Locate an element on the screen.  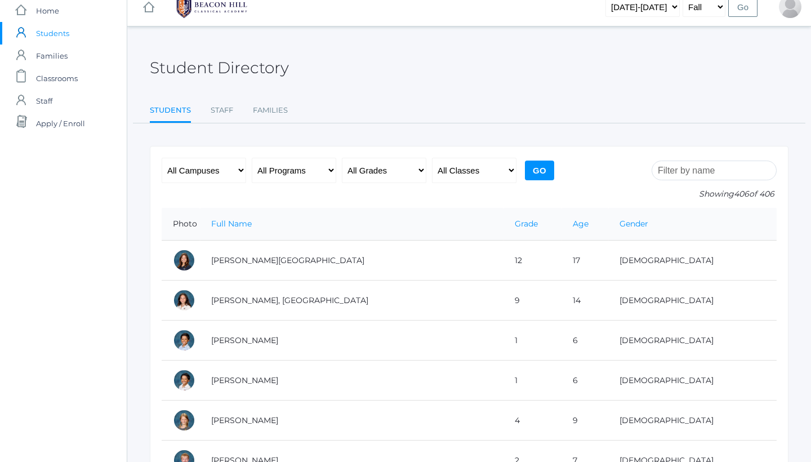
a: Full Name is located at coordinates (232, 224).